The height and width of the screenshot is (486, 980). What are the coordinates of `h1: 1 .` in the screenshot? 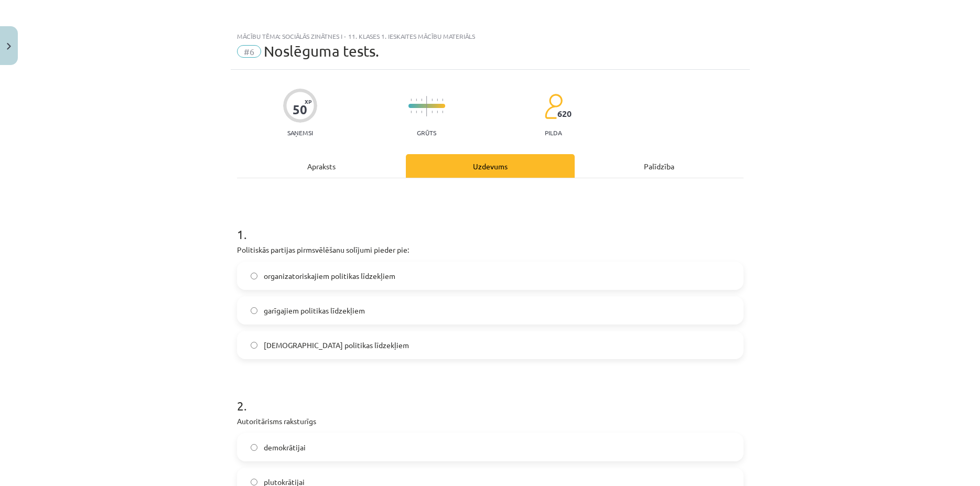 It's located at (491, 225).